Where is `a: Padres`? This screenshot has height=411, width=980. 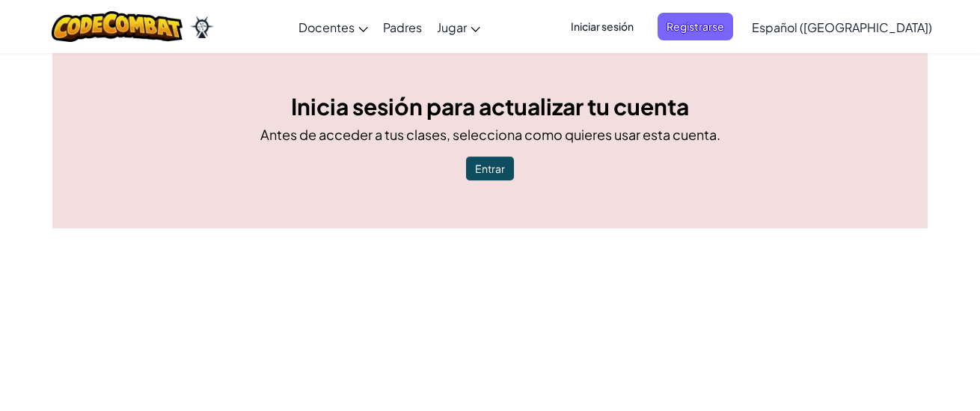 a: Padres is located at coordinates (403, 27).